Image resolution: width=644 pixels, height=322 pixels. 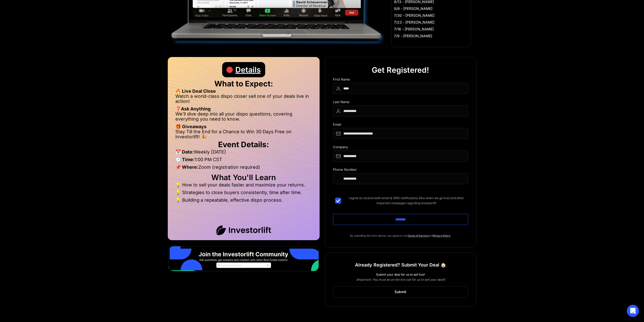 What do you see at coordinates (401, 265) in the screenshot?
I see `h1: Already Registered? Submit Your Deal 🏠` at bounding box center [401, 265].